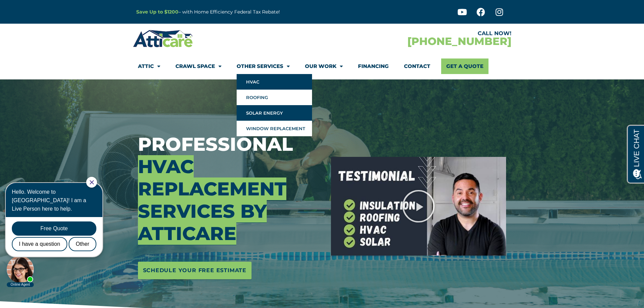 This screenshot has height=308, width=644. I want to click on div: Free Quote, so click(51, 52).